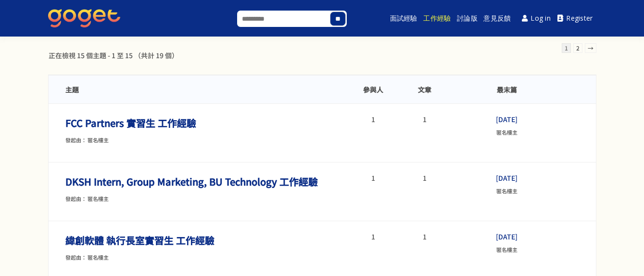 This screenshot has height=276, width=644. I want to click on a: 意見反饋, so click(498, 18).